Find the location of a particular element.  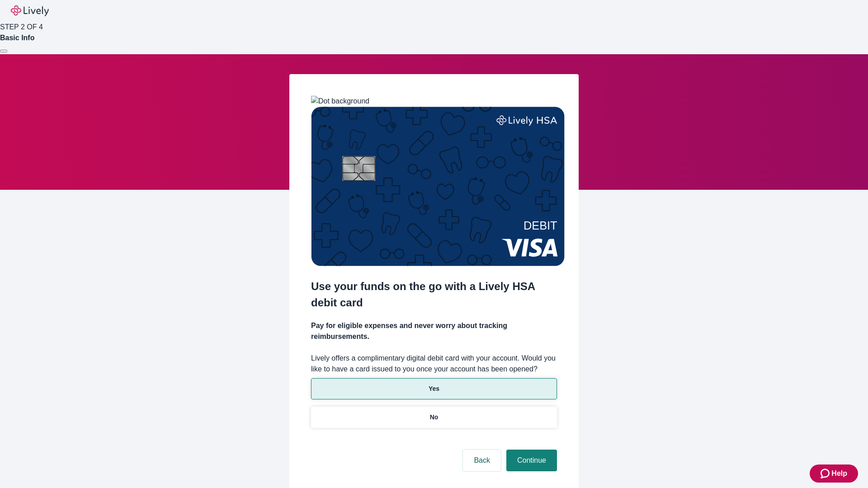

img: Debit card is located at coordinates (437, 186).